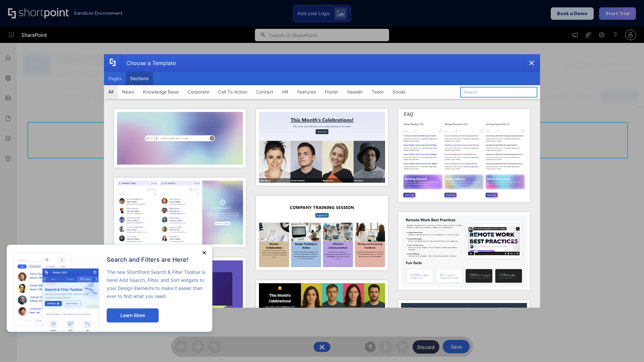 The height and width of the screenshot is (362, 644). What do you see at coordinates (627, 346) in the screenshot?
I see `div: Chat Widget` at bounding box center [627, 346].